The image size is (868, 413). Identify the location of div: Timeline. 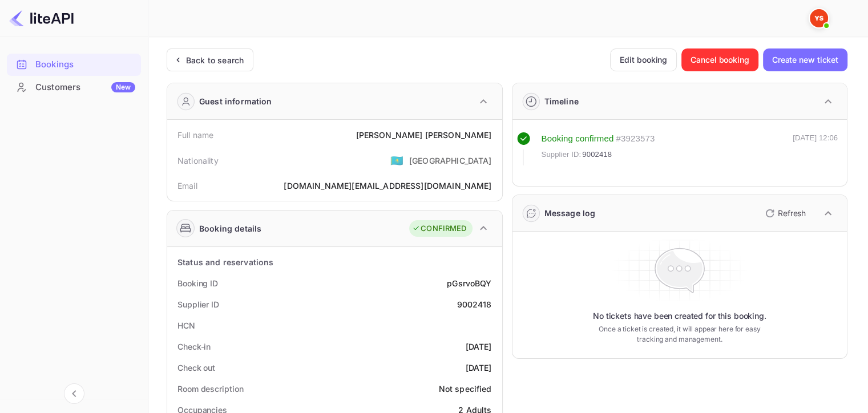
(562, 101).